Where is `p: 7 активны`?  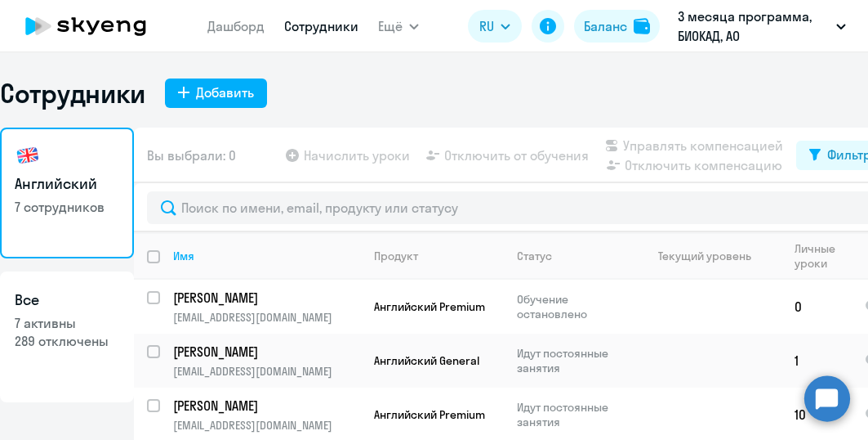
p: 7 активны is located at coordinates (67, 323).